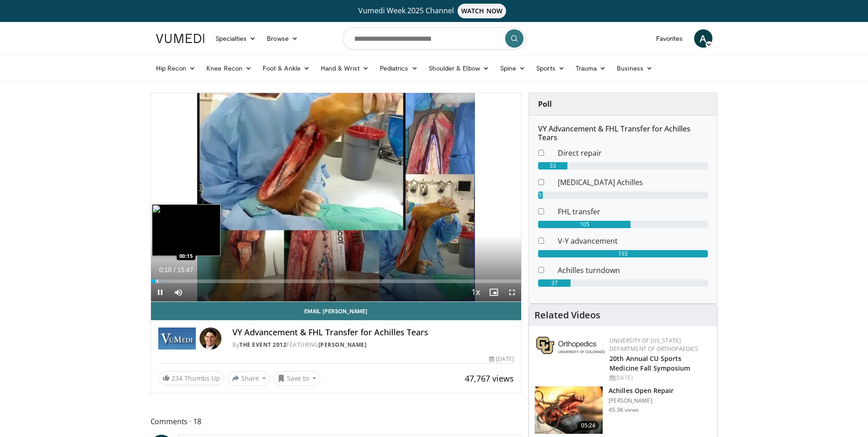 The width and height of the screenshot is (868, 437). Describe the element at coordinates (336, 281) in the screenshot. I see `div: Progress Bar` at that location.